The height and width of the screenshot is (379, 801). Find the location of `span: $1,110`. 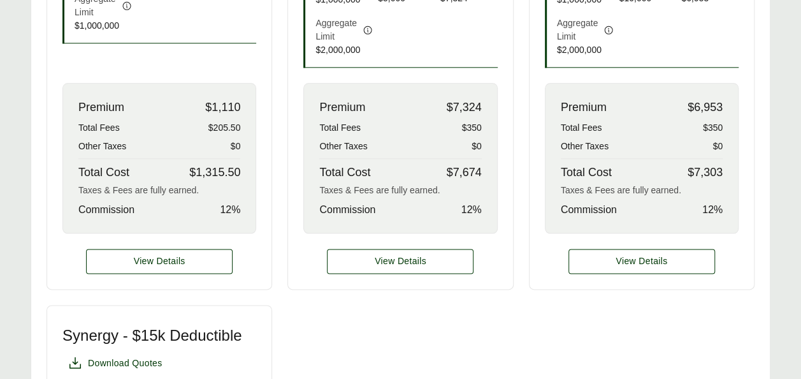

span: $1,110 is located at coordinates (222, 107).